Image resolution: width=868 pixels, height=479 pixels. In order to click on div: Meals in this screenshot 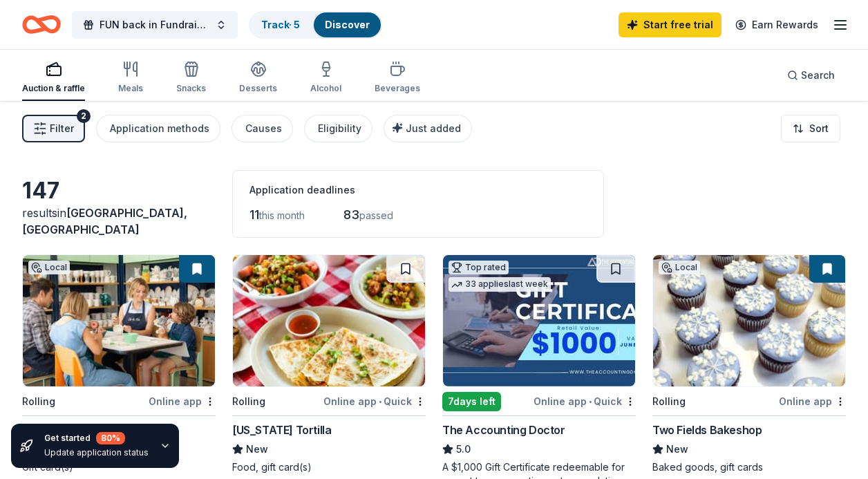, I will do `click(131, 89)`.